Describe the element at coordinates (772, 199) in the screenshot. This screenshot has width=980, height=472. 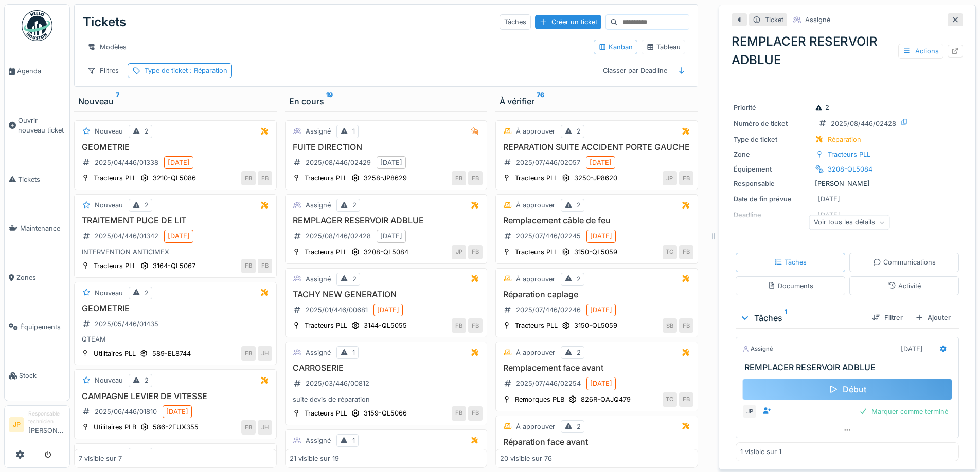
I see `div: Date de fin prévue` at that location.